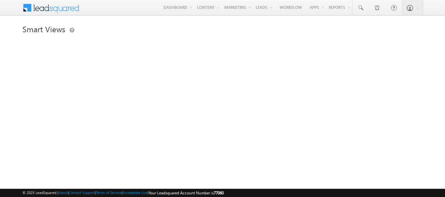  What do you see at coordinates (82, 193) in the screenshot?
I see `a: Contact Support` at bounding box center [82, 193].